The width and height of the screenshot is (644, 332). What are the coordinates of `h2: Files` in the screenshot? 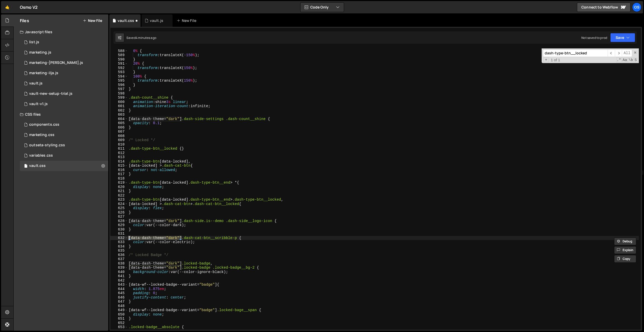 It's located at (25, 20).